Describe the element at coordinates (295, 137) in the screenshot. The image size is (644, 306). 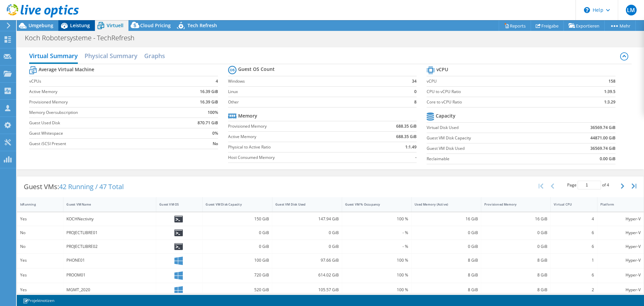
I see `label: Active Memory` at that location.